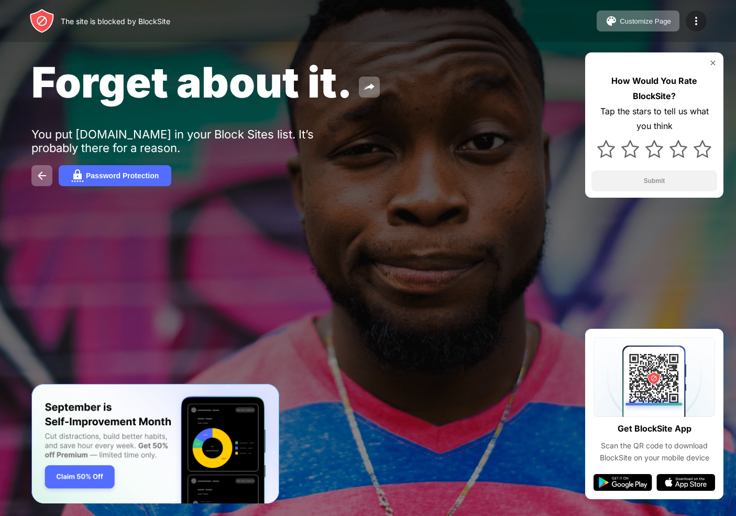 Image resolution: width=736 pixels, height=516 pixels. Describe the element at coordinates (115, 21) in the screenshot. I see `div: The site is blocked by BlockSite` at that location.